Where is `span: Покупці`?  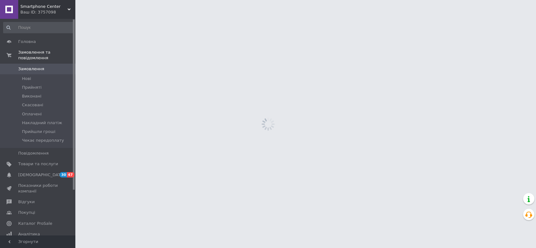 span: Покупці is located at coordinates (27, 213).